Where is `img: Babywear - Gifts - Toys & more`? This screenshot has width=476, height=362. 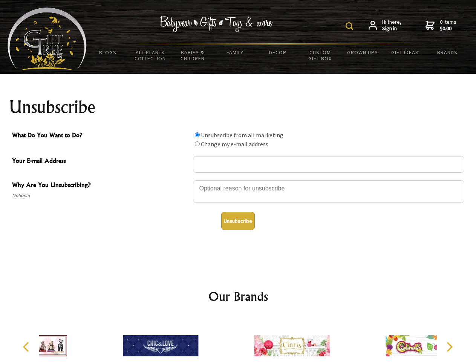
img: Babywear - Gifts - Toys & more is located at coordinates (216, 24).